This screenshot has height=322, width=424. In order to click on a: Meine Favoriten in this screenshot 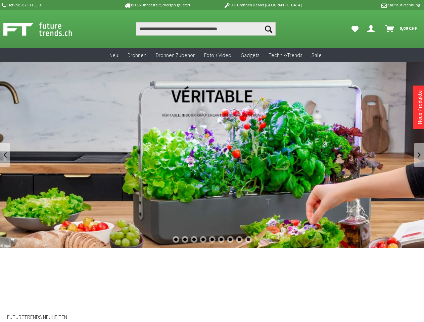, I will do `click(355, 29)`.